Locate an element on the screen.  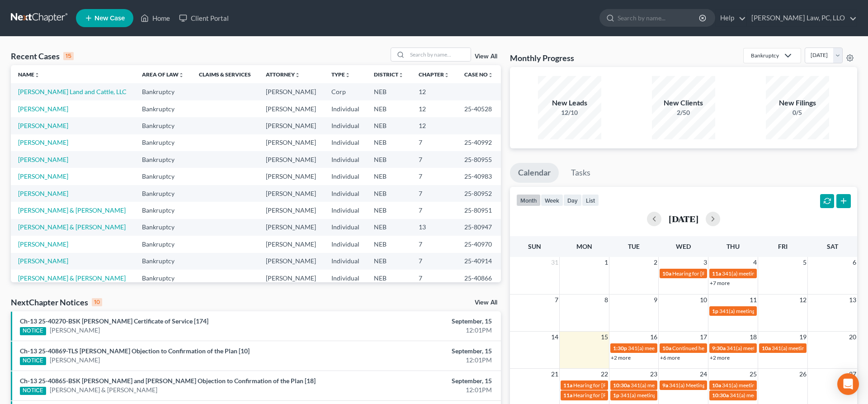
button: month is located at coordinates (529, 200).